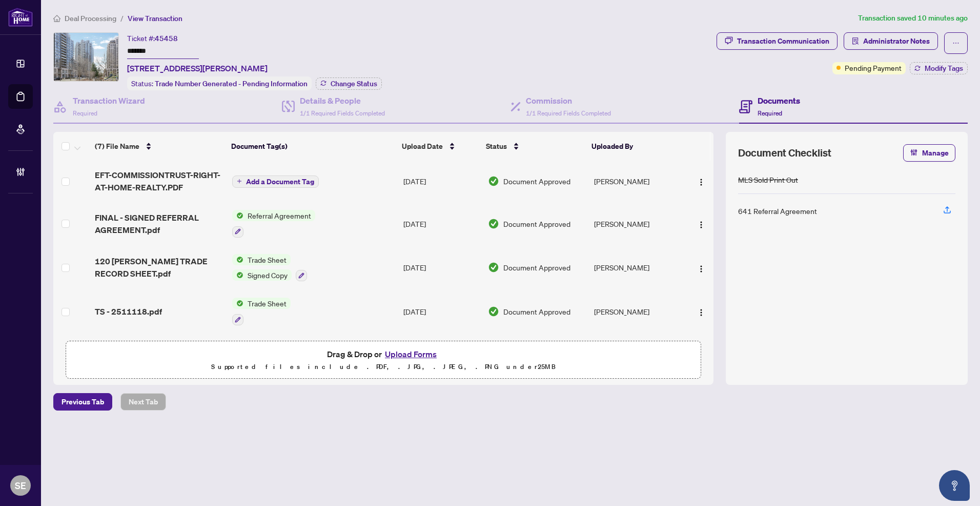 Image resolution: width=980 pixels, height=506 pixels. I want to click on span: View Transaction, so click(155, 19).